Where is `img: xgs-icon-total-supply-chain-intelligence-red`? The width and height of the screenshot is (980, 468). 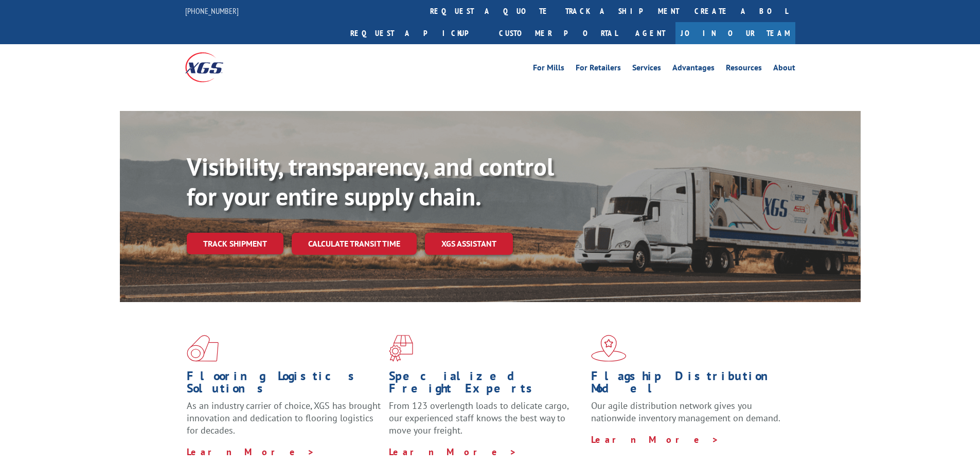
img: xgs-icon-total-supply-chain-intelligence-red is located at coordinates (203, 349).